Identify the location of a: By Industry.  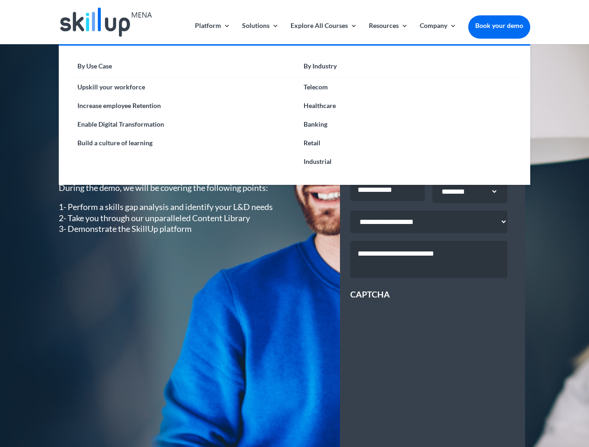
(407, 69).